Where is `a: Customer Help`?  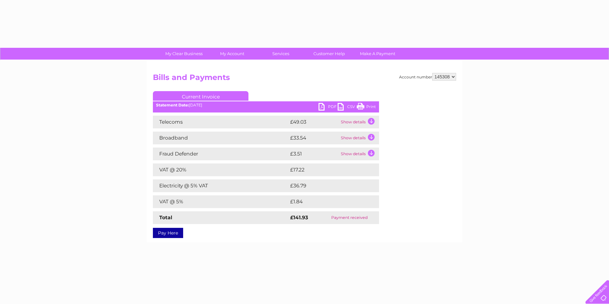 a: Customer Help is located at coordinates (329, 54).